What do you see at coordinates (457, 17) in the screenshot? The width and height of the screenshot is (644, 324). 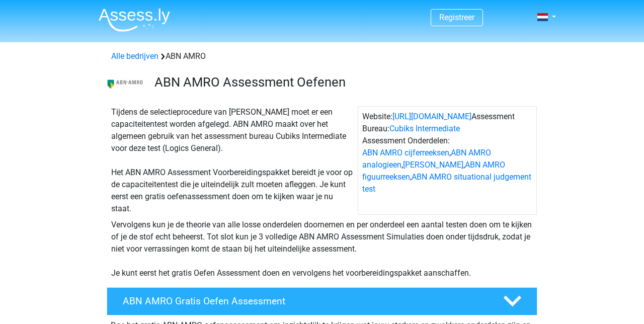 I see `a: Registreer` at bounding box center [457, 17].